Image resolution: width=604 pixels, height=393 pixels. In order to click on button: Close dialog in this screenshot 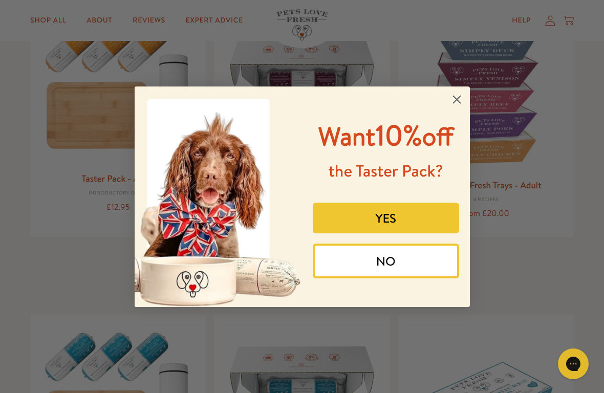, I will do `click(457, 99)`.